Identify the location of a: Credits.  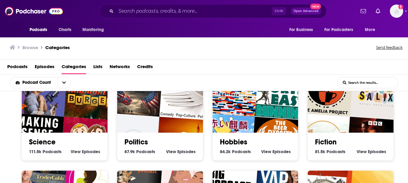
(145, 68).